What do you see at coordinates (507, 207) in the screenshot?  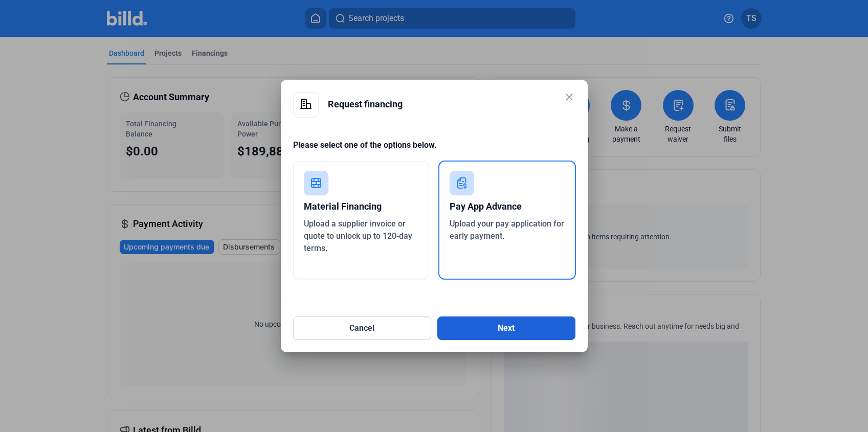 I see `div: Pay App Advance` at bounding box center [507, 207].